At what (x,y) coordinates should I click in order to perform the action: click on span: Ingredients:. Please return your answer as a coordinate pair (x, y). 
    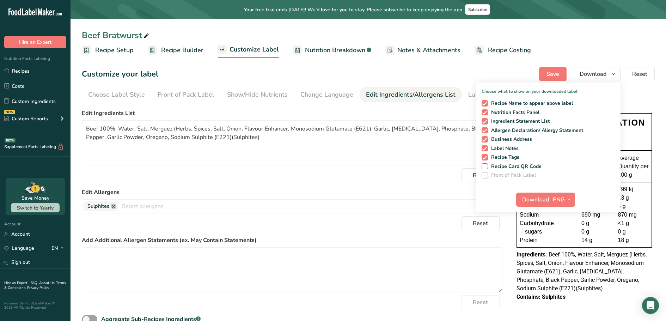
    Looking at the image, I should click on (532, 254).